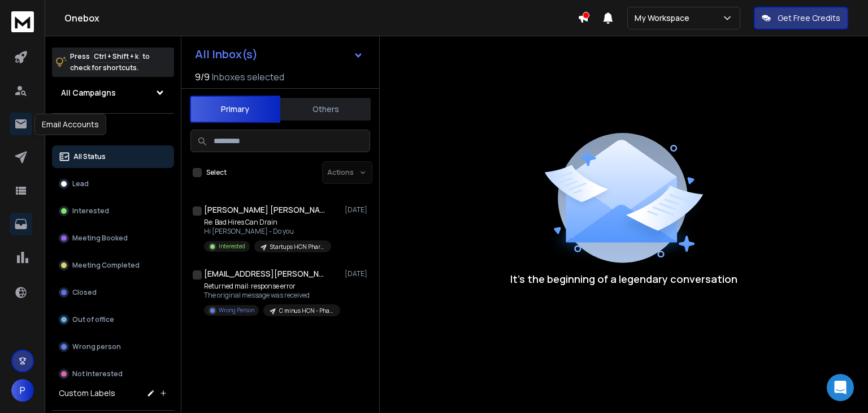  Describe the element at coordinates (113, 292) in the screenshot. I see `button: Closed` at that location.